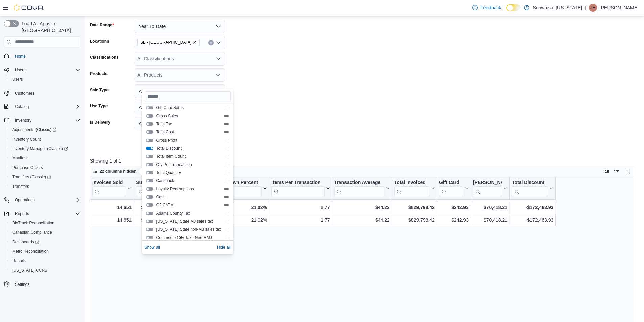  Describe the element at coordinates (211, 42) in the screenshot. I see `button: Clear input` at that location.